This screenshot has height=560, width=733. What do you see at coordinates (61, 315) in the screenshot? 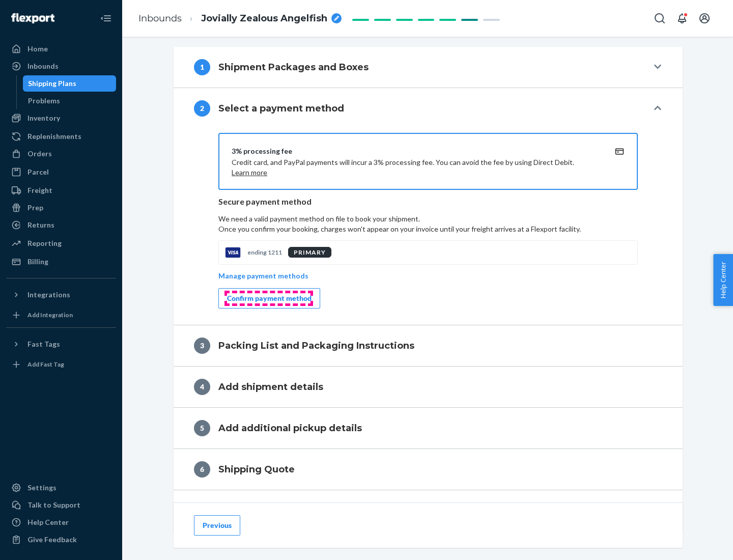
I see `a: Add Integration` at bounding box center [61, 315].